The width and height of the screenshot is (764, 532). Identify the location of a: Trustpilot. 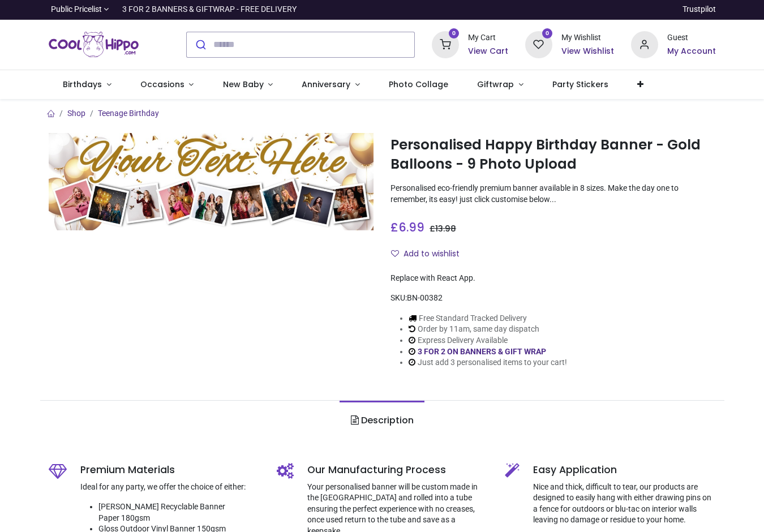
(699, 10).